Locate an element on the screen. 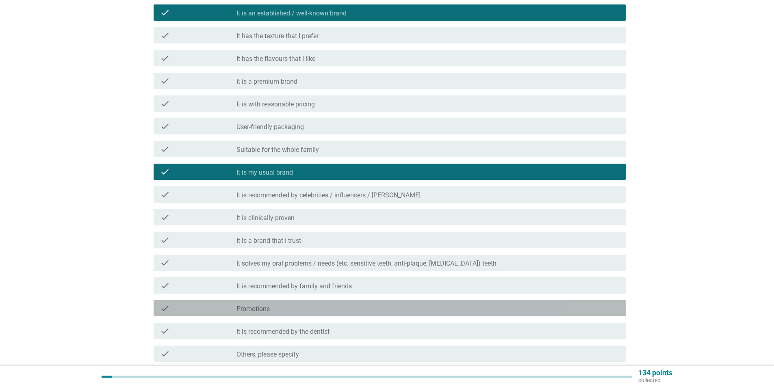 The height and width of the screenshot is (387, 774). label: It is recommended by family and friends is located at coordinates (294, 286).